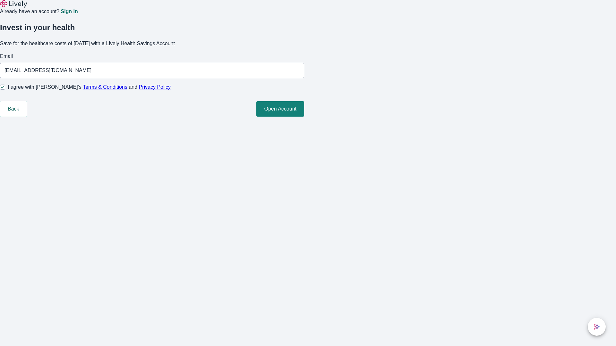  Describe the element at coordinates (280, 109) in the screenshot. I see `button: Open Account` at that location.